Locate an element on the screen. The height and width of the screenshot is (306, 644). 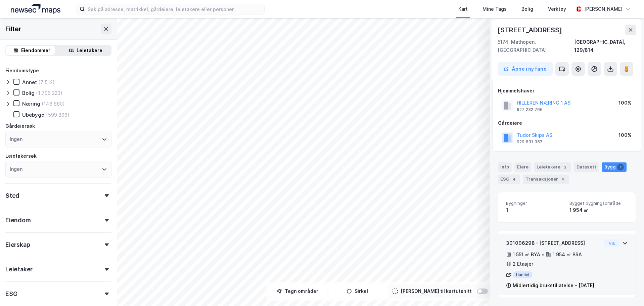
div: Eiendommer is located at coordinates (35, 51).